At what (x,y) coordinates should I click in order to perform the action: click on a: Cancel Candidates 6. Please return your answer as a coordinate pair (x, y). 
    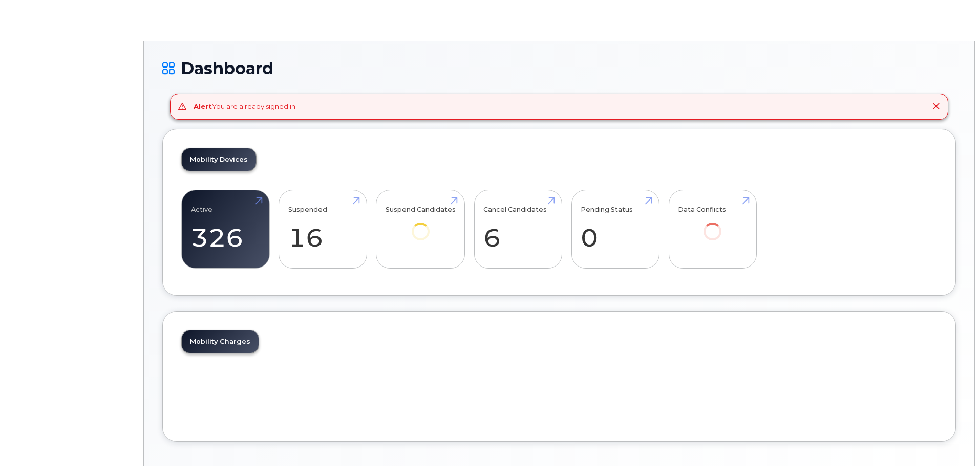
    Looking at the image, I should click on (517, 229).